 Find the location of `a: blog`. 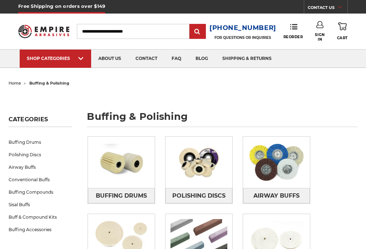

a: blog is located at coordinates (202, 59).